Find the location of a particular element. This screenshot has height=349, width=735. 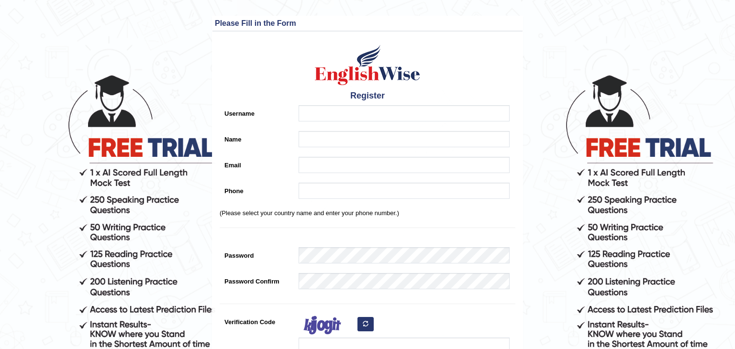

label: Verification Code is located at coordinates (256, 320).